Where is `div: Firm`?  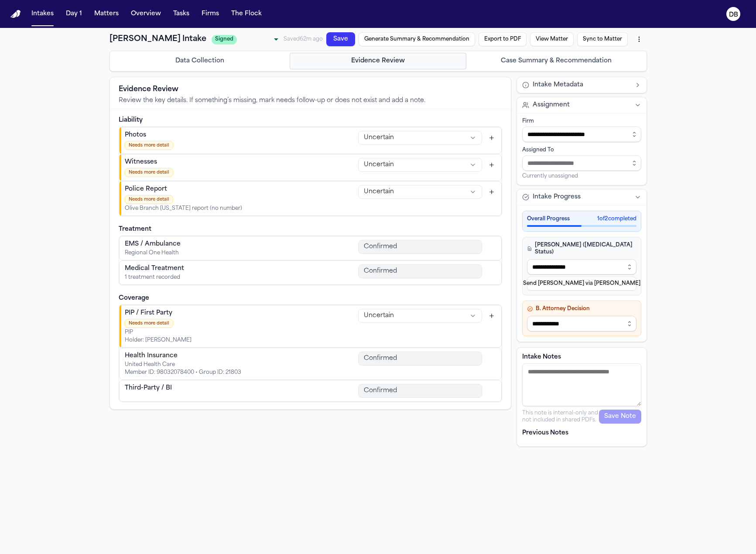
div: Firm is located at coordinates (582, 121).